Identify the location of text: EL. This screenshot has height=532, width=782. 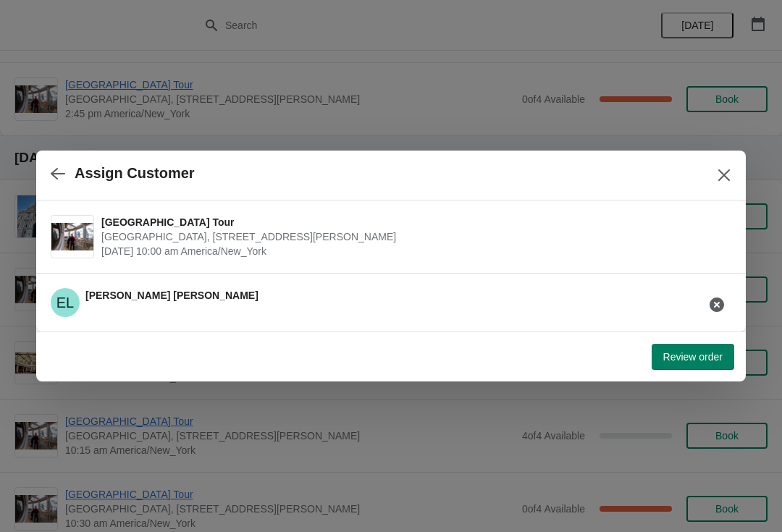
(65, 303).